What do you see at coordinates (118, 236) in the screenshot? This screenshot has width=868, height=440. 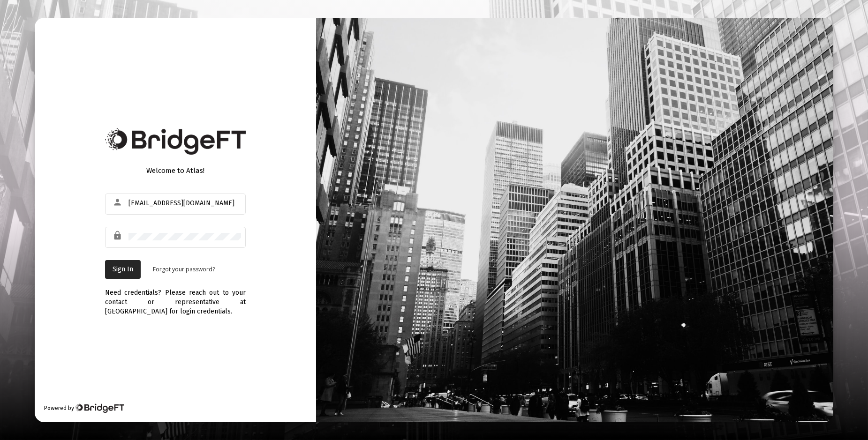 I see `mat-icon: lock` at bounding box center [118, 236].